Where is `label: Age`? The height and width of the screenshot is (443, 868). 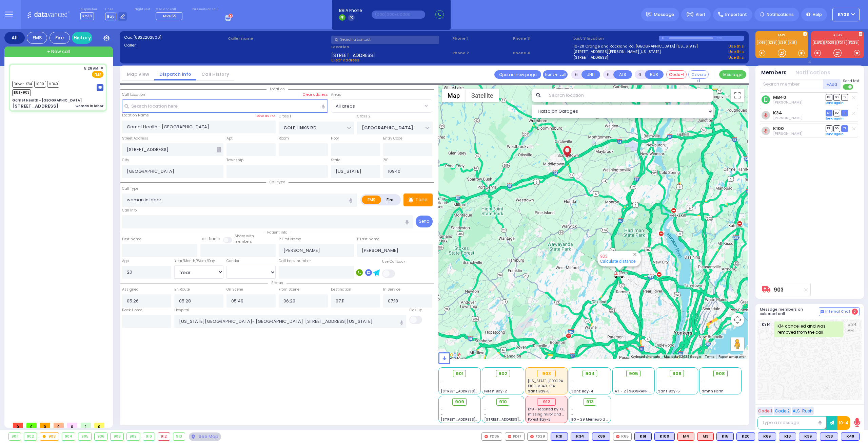
label: Age is located at coordinates (125, 261).